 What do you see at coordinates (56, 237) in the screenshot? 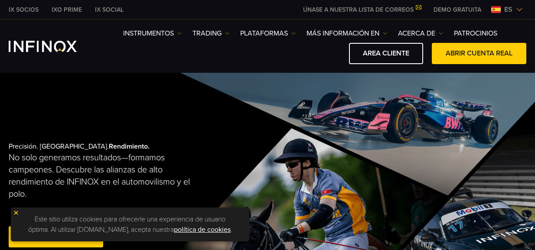
I see `a: Abrir cuenta real` at bounding box center [56, 237].